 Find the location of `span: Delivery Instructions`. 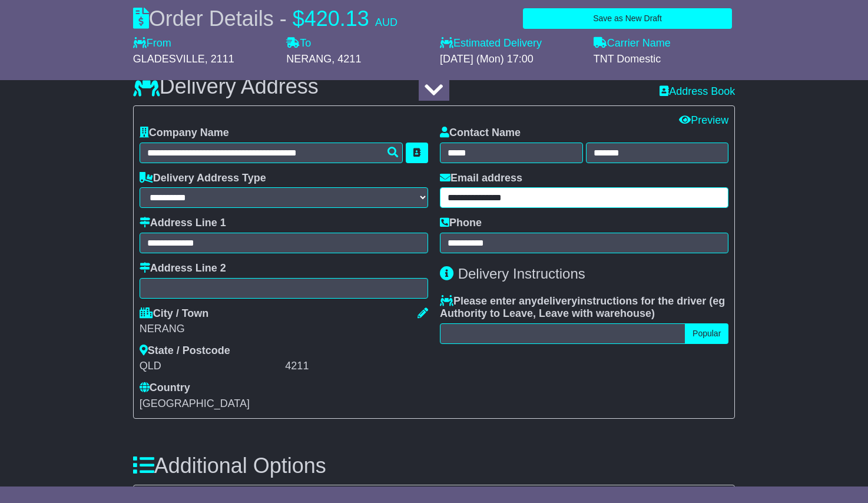

span: Delivery Instructions is located at coordinates (522, 273).